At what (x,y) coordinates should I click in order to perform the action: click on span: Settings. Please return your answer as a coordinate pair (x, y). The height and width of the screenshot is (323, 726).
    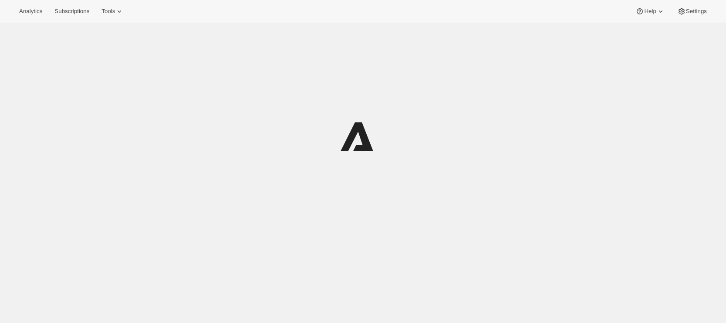
    Looking at the image, I should click on (697, 11).